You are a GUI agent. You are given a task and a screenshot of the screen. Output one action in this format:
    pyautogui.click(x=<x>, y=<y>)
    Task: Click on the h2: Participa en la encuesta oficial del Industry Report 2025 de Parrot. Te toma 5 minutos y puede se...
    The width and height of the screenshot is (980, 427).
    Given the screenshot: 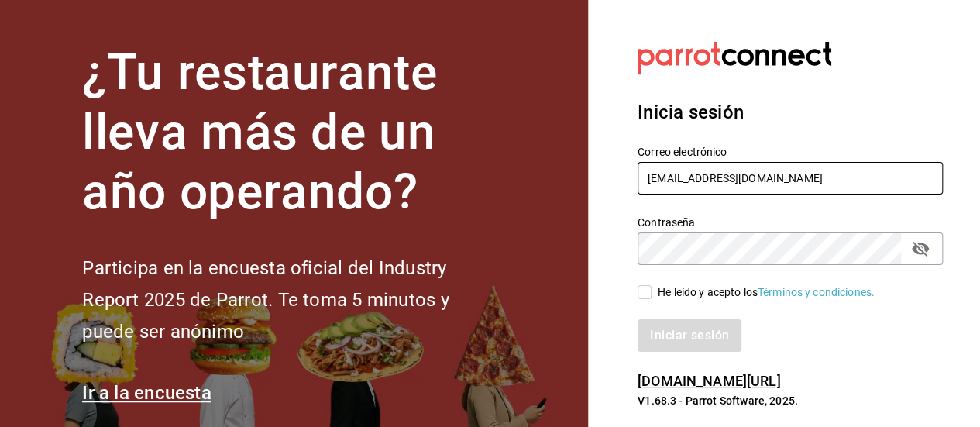 What is the action you would take?
    pyautogui.click(x=291, y=300)
    